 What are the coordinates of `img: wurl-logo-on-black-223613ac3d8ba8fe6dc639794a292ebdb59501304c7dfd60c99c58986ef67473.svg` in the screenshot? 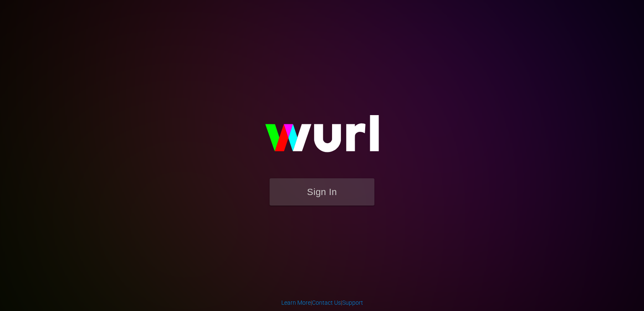 It's located at (322, 137).